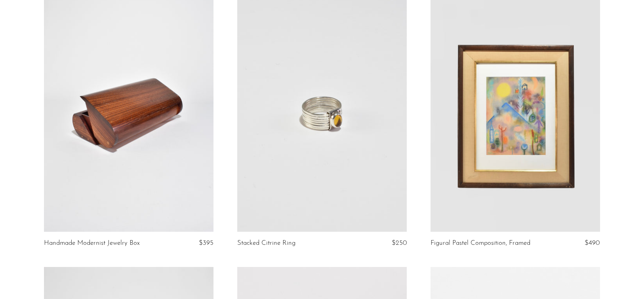 This screenshot has height=299, width=644. Describe the element at coordinates (592, 243) in the screenshot. I see `span: $490` at that location.